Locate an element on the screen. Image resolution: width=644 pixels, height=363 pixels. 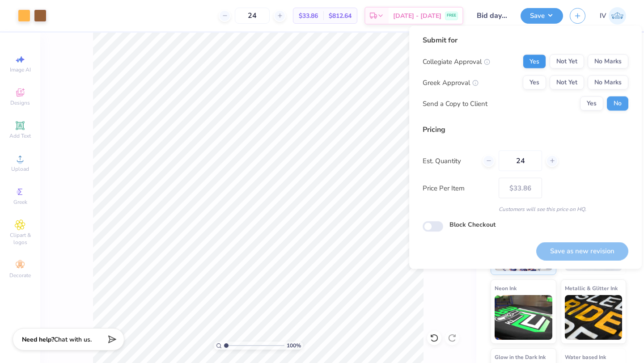
img: Neon Ink is located at coordinates (523, 317).